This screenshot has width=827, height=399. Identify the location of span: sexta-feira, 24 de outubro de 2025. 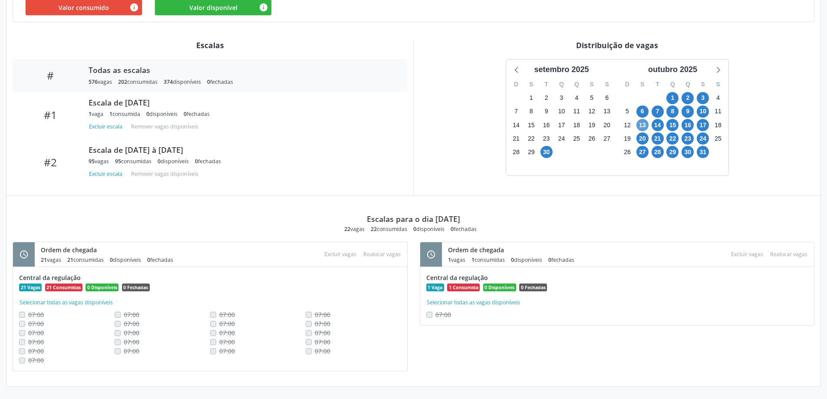
(703, 138).